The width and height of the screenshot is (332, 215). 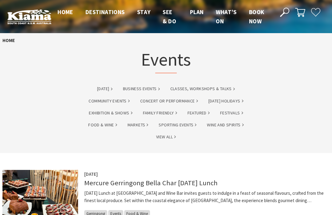 I want to click on a: Business Events, so click(x=141, y=89).